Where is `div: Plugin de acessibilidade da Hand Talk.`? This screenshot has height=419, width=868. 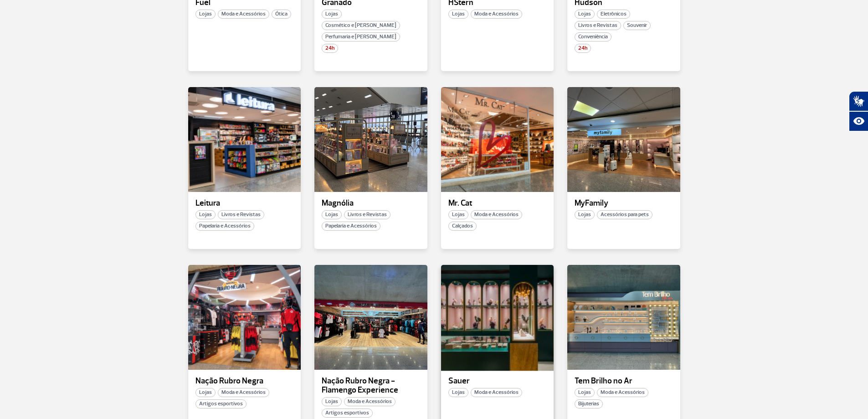 div: Plugin de acessibilidade da Hand Talk. is located at coordinates (859, 111).